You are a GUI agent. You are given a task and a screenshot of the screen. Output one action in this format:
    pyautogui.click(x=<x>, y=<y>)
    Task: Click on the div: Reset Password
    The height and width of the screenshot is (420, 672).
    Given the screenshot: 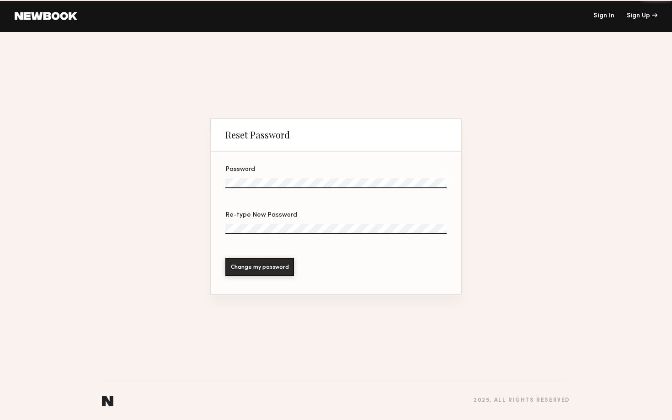 What is the action you would take?
    pyautogui.click(x=257, y=135)
    